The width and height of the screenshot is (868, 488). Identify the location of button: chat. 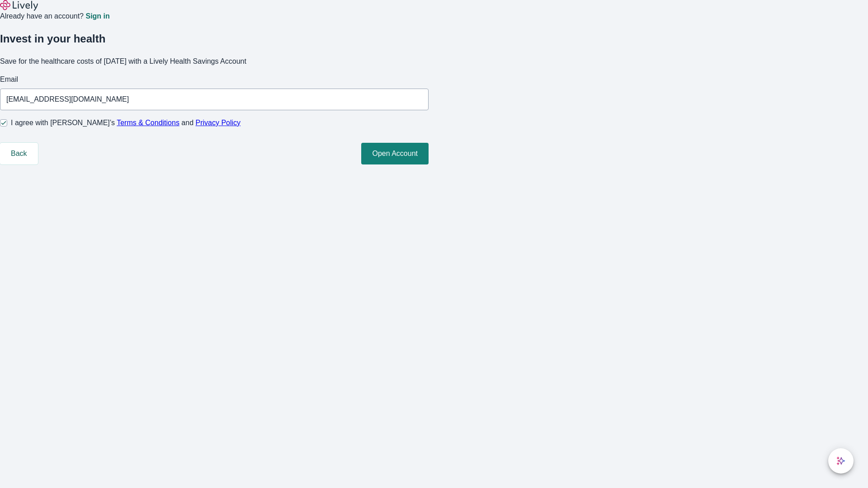
(841, 461).